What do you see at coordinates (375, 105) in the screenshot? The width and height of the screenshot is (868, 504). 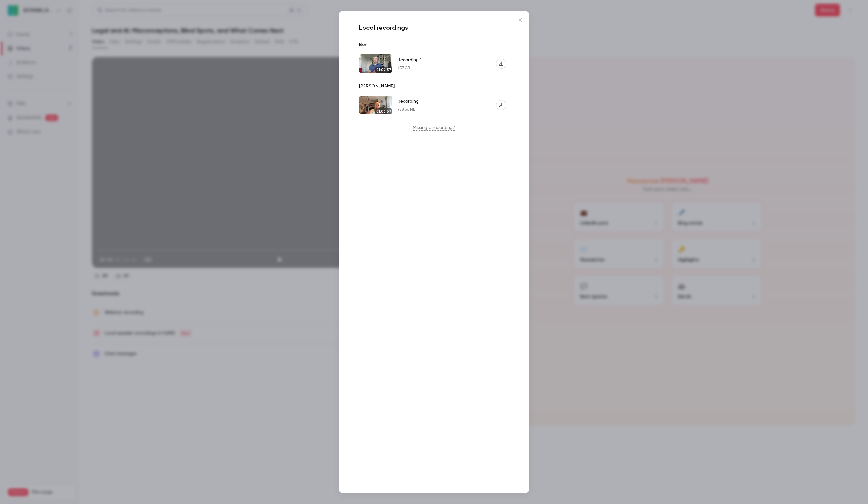 I see `img: Mariana` at bounding box center [375, 105].